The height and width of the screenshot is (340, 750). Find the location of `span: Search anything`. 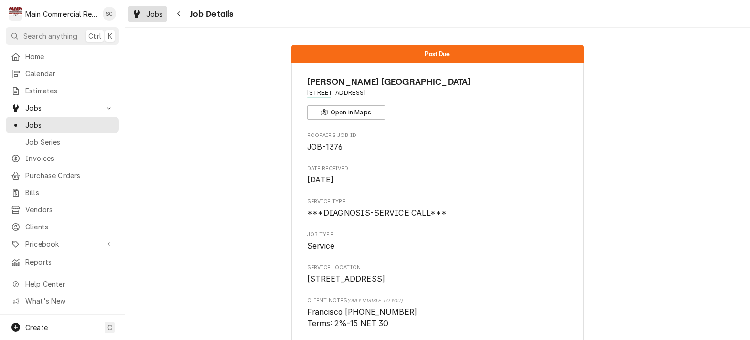

span: Search anything is located at coordinates (50, 36).